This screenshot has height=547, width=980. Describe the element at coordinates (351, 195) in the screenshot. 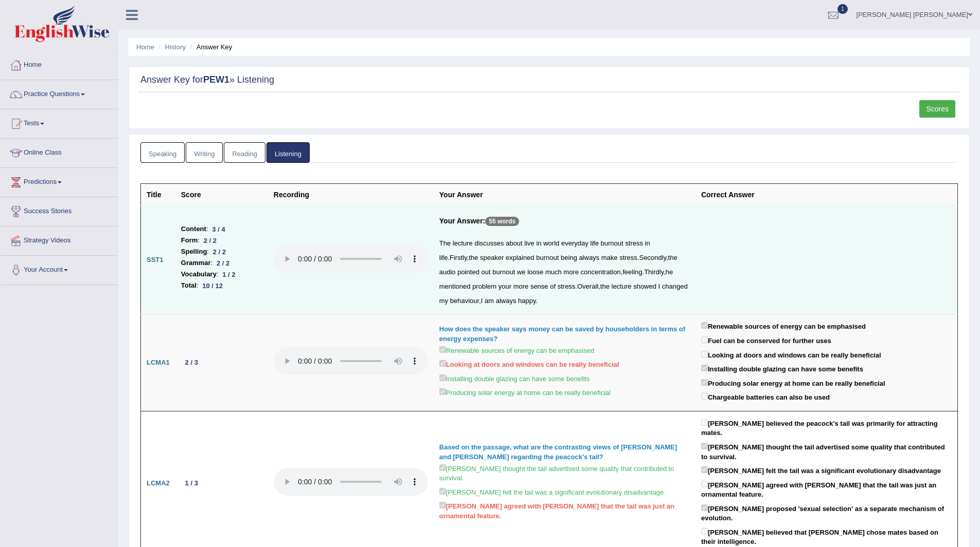

I see `th: Recording` at that location.